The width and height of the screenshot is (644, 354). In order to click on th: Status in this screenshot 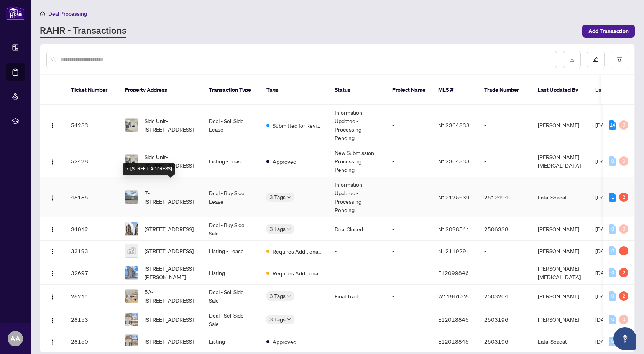, I will do `click(357, 90)`.